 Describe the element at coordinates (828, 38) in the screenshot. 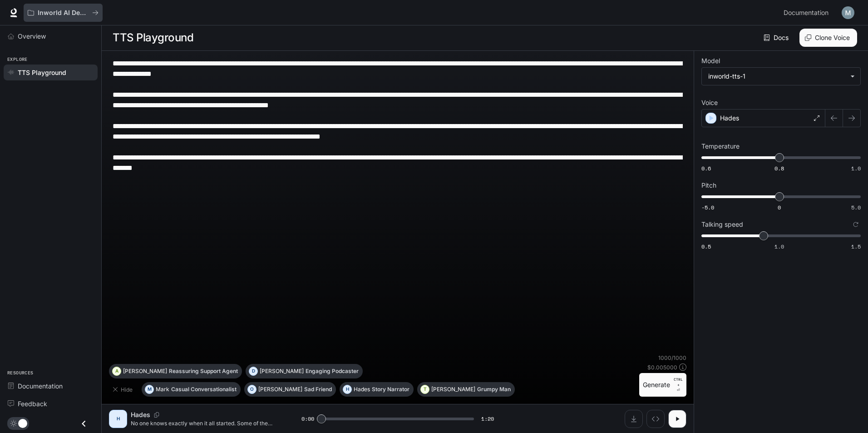

I see `button: Clone Voice` at that location.